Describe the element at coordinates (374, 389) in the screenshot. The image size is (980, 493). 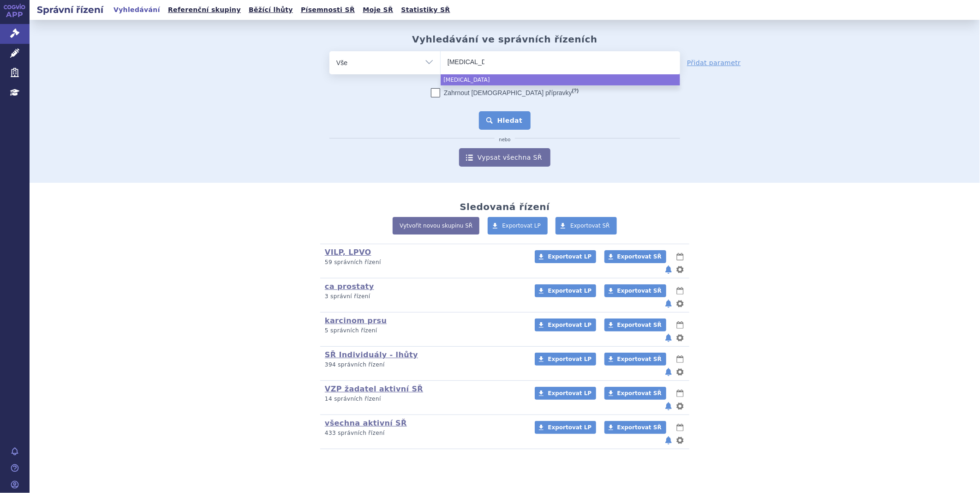
I see `a: VZP žadatel aktivní SŘ` at that location.